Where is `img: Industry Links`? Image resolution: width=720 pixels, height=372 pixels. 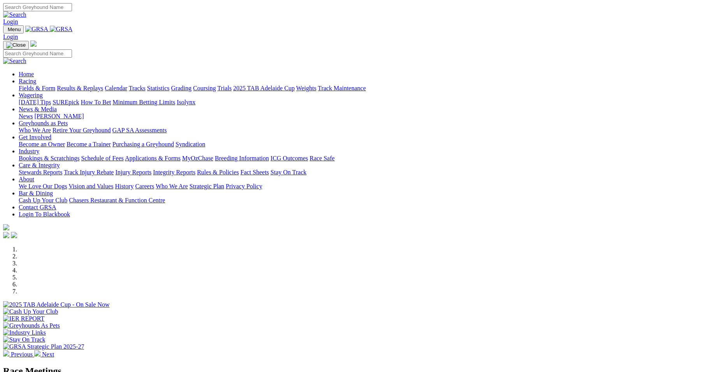
img: Industry Links is located at coordinates (25, 333).